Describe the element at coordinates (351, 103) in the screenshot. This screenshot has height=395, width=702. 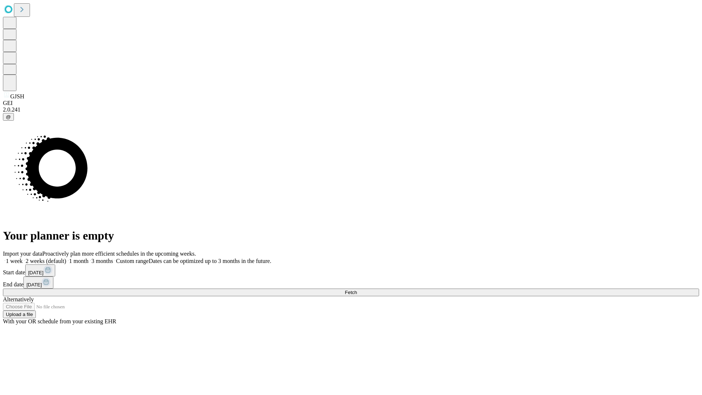
I see `div: GEI` at that location.